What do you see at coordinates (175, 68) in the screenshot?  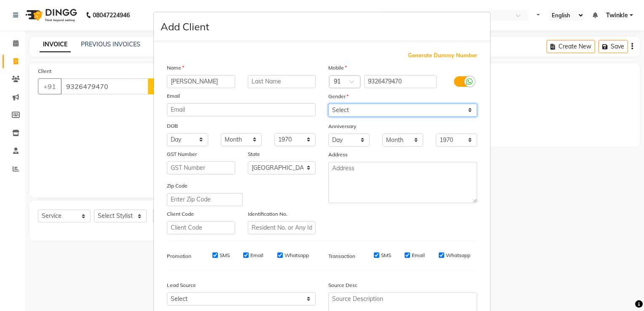 I see `label: Name` at bounding box center [175, 68].